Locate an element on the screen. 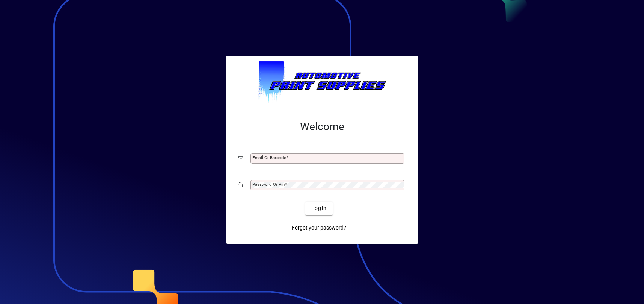 This screenshot has height=304, width=644. span: Forgot your password? is located at coordinates (319, 228).